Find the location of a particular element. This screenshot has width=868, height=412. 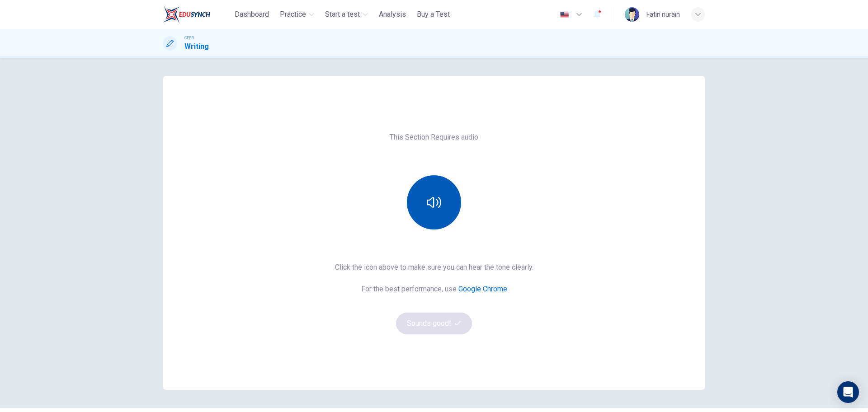

span: Start a test is located at coordinates (342, 14).